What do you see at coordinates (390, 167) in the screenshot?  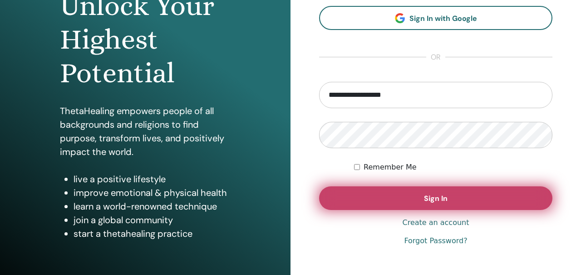 I see `label: Remember Me` at bounding box center [390, 167].